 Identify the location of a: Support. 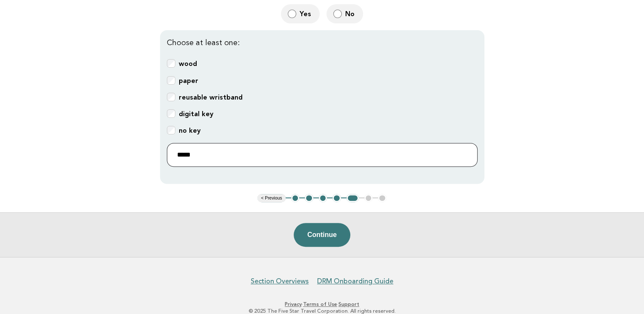
(349, 304).